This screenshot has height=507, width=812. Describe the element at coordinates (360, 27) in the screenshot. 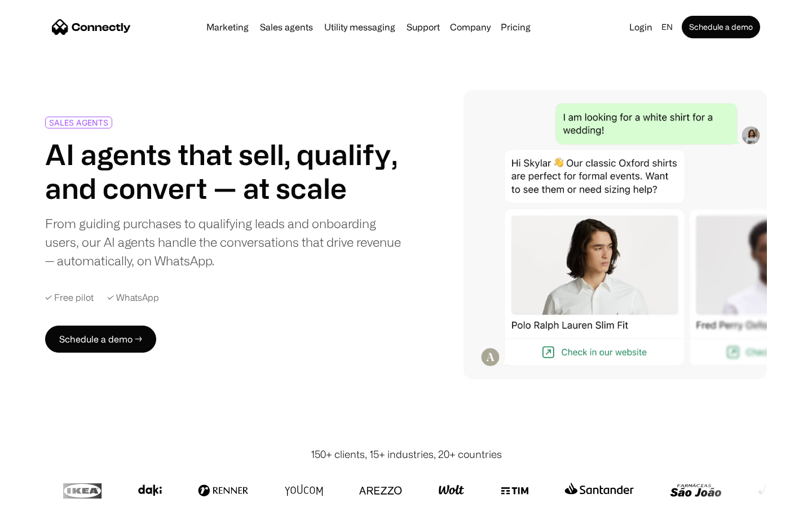

I see `a: Utility messaging` at that location.